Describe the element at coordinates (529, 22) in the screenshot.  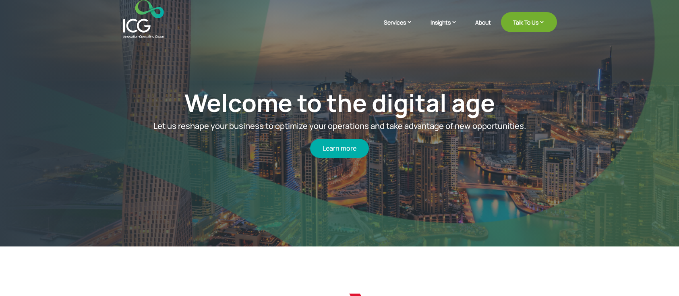
I see `a: Talk To Us` at that location.